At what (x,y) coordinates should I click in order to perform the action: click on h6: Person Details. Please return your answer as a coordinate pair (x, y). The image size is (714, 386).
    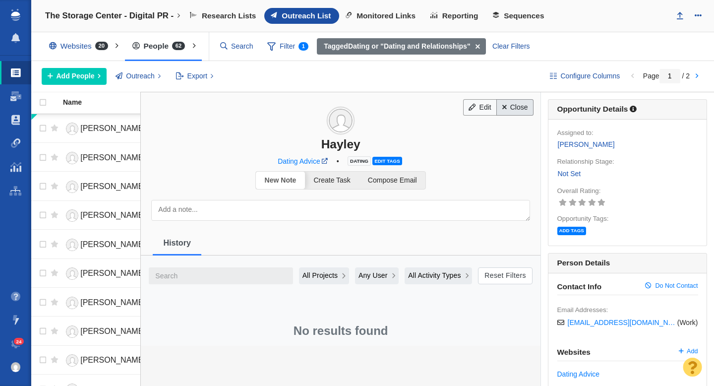
    Looking at the image, I should click on (627, 263).